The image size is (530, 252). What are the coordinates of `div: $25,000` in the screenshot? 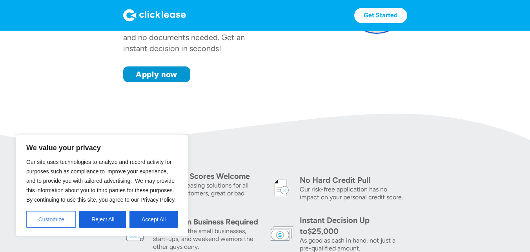 It's located at (323, 231).